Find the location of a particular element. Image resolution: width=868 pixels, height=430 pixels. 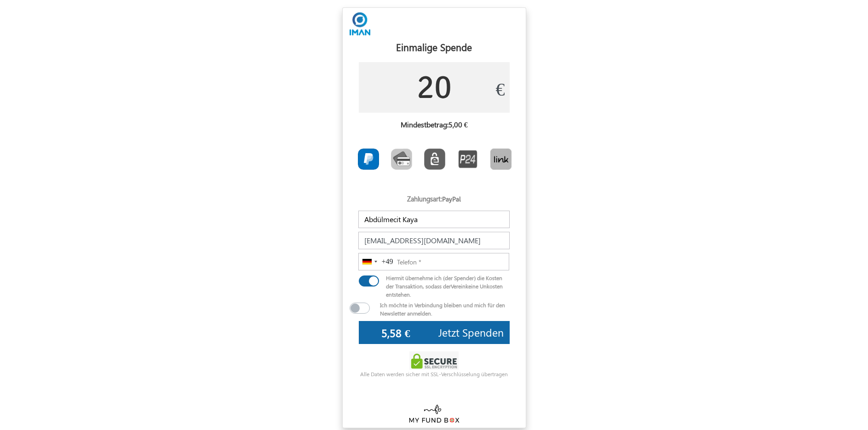

img: CardCollection.png is located at coordinates (401, 159).